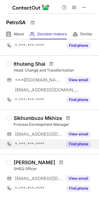 Image resolution: width=99 pixels, height=198 pixels. What do you see at coordinates (29, 64) in the screenshot?
I see `div: Ithuteng Shai` at bounding box center [29, 64].